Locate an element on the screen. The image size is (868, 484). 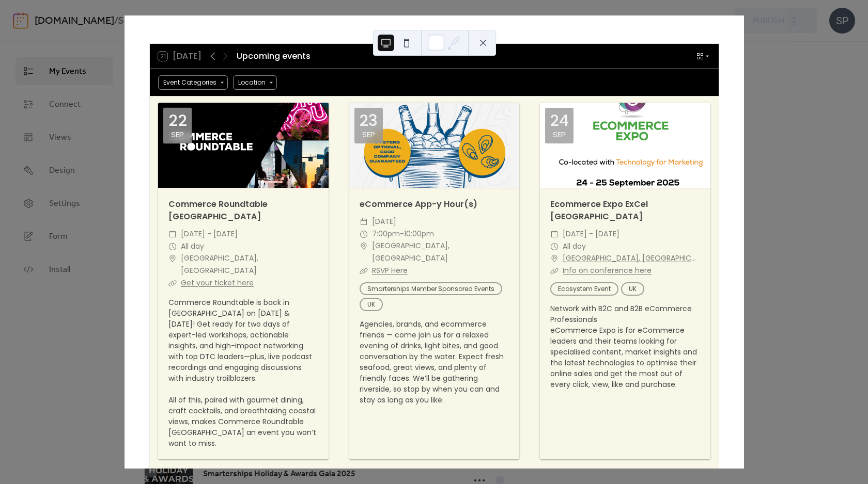
div: 22 is located at coordinates (178, 121).